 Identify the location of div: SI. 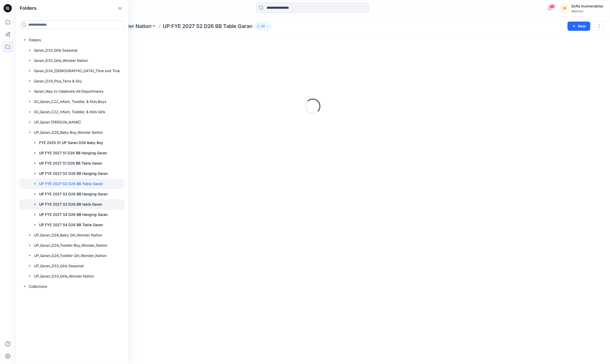
(565, 9).